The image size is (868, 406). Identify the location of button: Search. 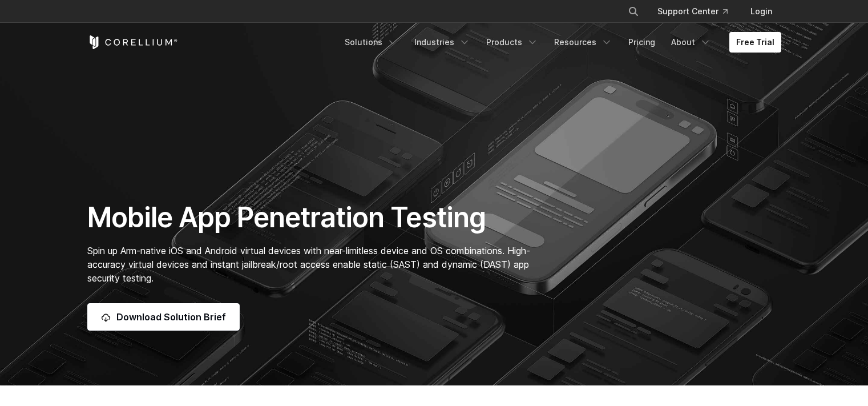
(634, 11).